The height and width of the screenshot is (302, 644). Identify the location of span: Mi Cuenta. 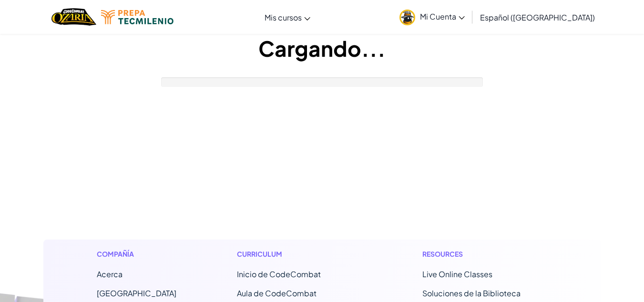
(442, 16).